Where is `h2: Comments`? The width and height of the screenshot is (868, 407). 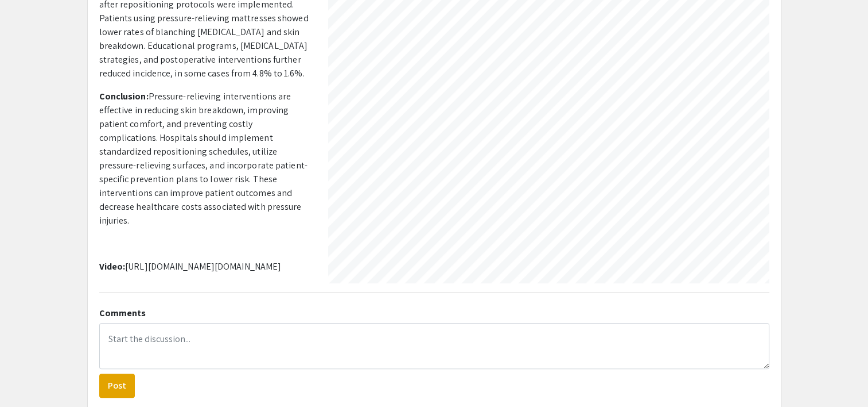 h2: Comments is located at coordinates (435, 312).